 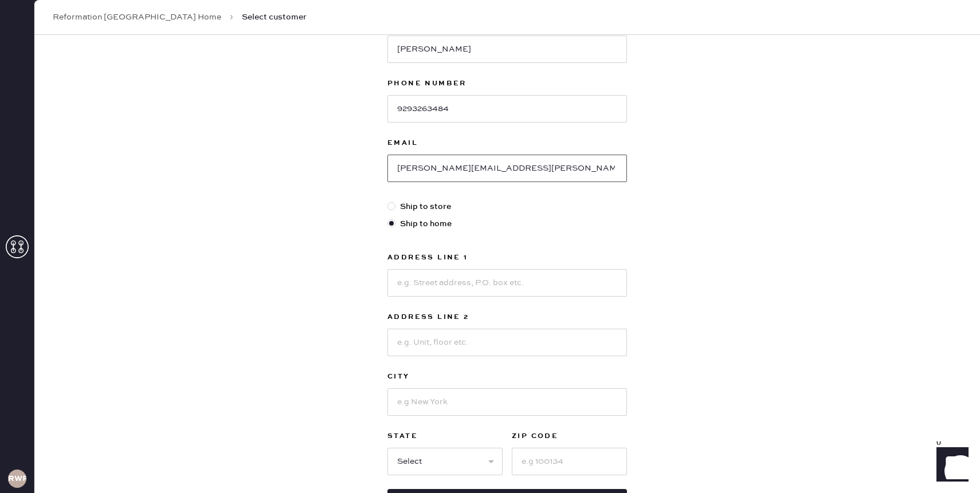 What do you see at coordinates (508, 283) in the screenshot?
I see `input: e.g. Street address, P.O. box etc.` at bounding box center [508, 283].